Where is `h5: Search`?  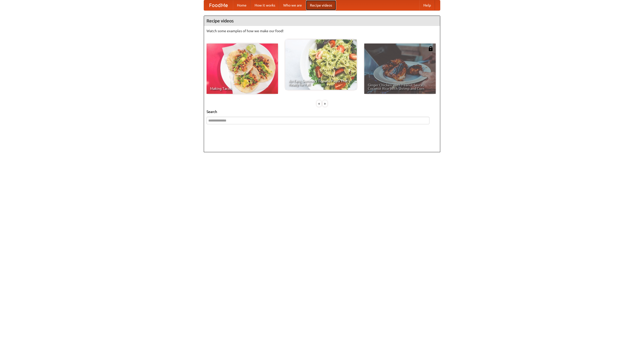
h5: Search is located at coordinates (322, 112).